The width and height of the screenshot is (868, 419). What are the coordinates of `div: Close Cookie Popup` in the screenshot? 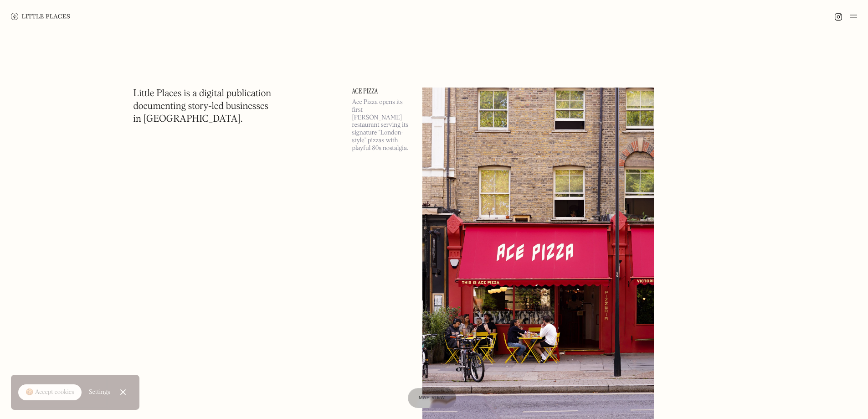 It's located at (123, 392).